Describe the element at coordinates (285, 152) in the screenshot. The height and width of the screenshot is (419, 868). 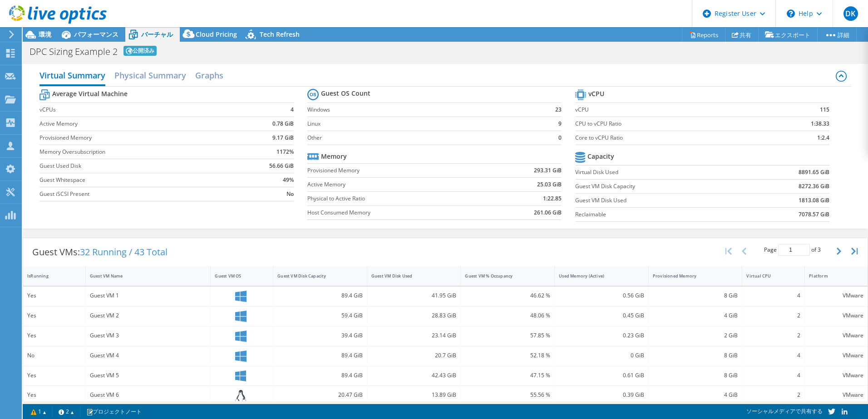
I see `b: 1172%` at that location.